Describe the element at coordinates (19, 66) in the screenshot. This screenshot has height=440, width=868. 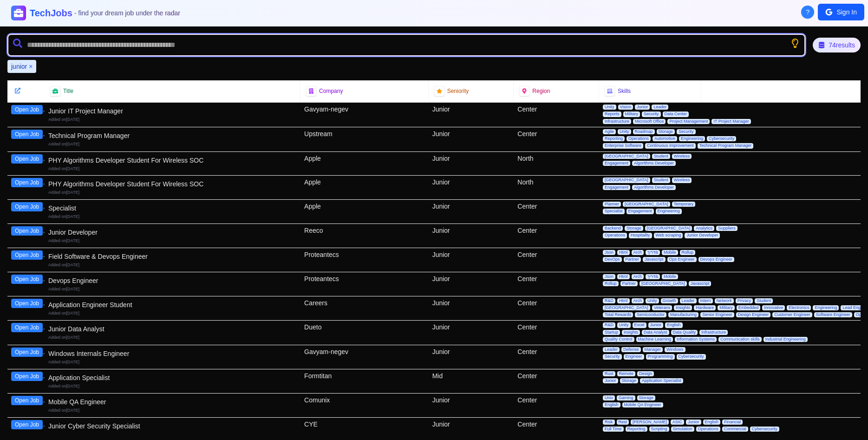
I see `span: junior` at that location.